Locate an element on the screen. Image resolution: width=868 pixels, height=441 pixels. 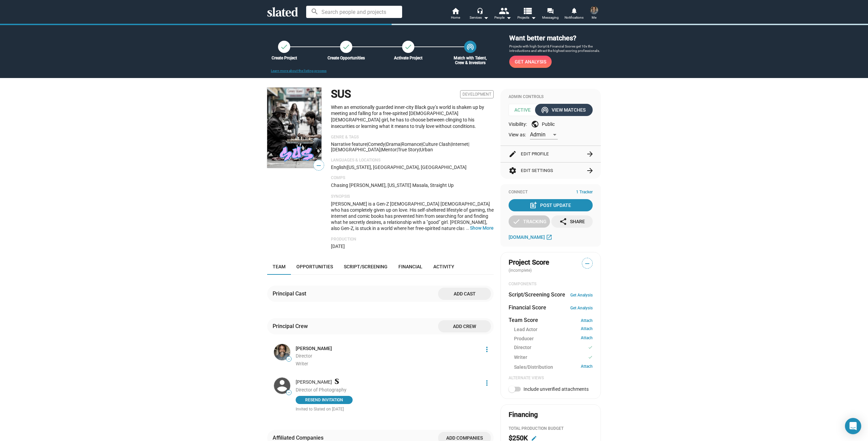
div: Alternate Views is located at coordinates (551, 378).